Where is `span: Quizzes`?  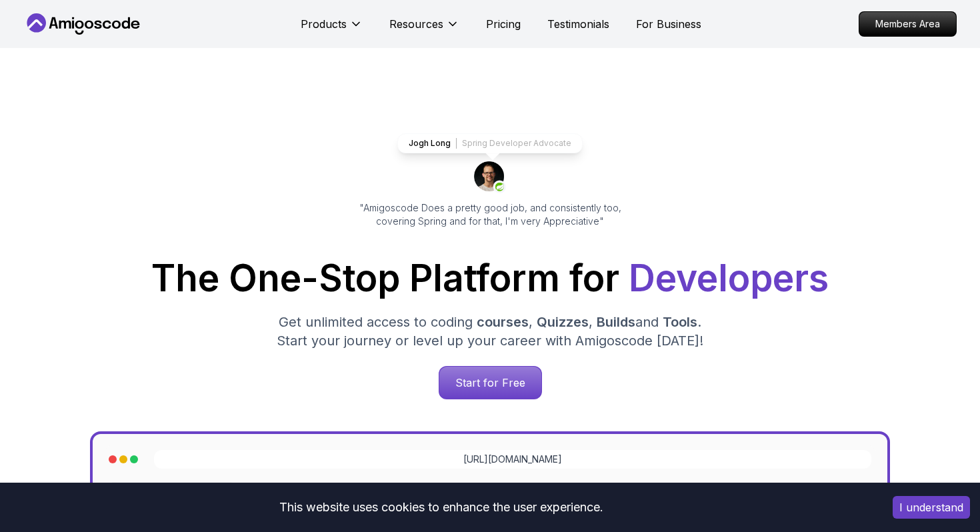 span: Quizzes is located at coordinates (562, 322).